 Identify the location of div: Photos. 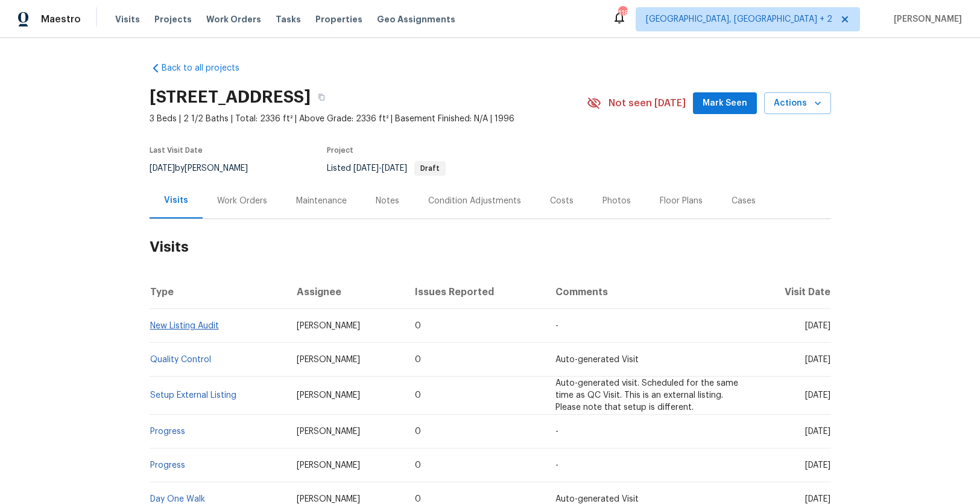
(616, 201).